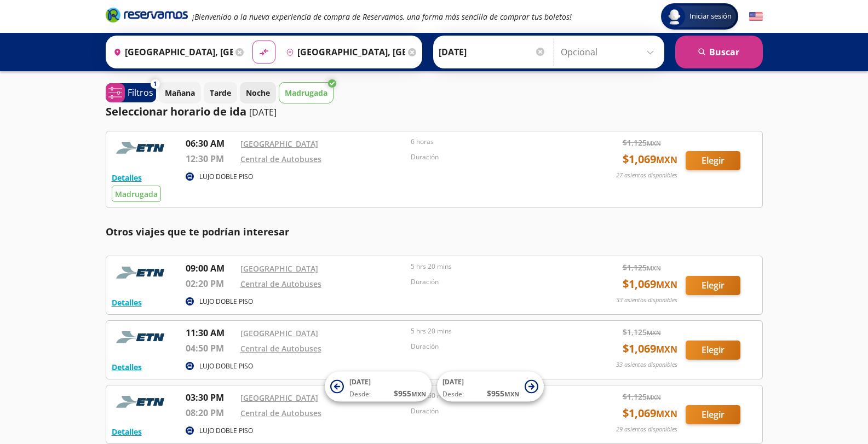  Describe the element at coordinates (210, 398) in the screenshot. I see `p: 03:30 PM` at that location.